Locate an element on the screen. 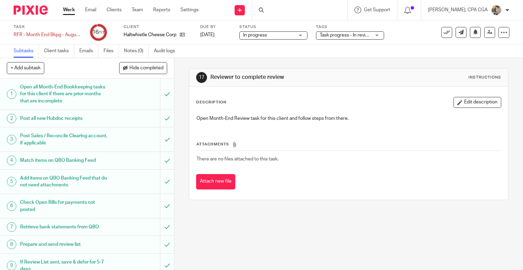 This screenshot has width=523, height=270. div: RFR - Month End Bkpg - August - RL sent is located at coordinates (48, 35).